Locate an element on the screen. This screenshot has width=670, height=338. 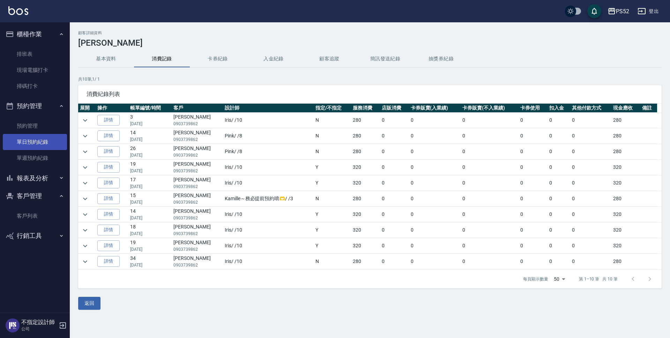
button: 預約管理 is located at coordinates (35, 106).